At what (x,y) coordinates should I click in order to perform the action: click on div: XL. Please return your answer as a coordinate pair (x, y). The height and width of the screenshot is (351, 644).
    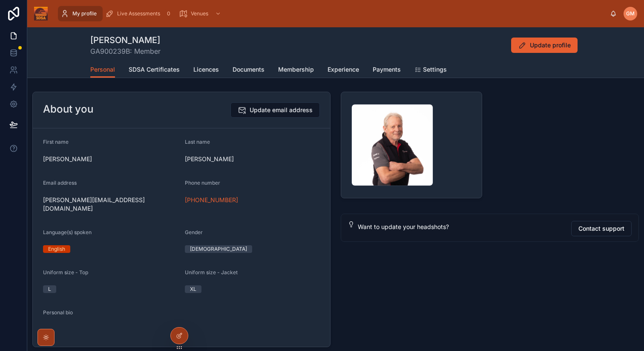
    Looking at the image, I should click on (193, 289).